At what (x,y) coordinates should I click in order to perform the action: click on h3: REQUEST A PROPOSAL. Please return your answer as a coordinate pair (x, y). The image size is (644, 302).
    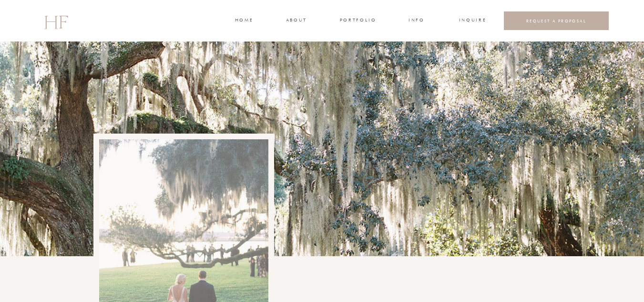
    Looking at the image, I should click on (556, 21).